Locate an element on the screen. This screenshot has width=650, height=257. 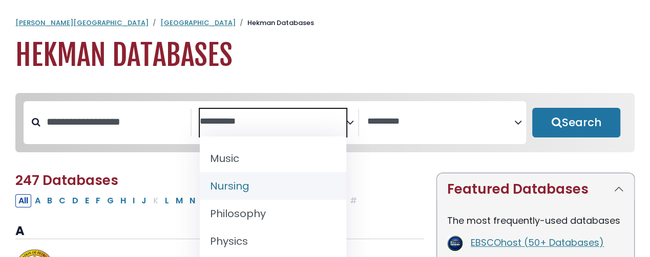
li: Music is located at coordinates (273, 159).